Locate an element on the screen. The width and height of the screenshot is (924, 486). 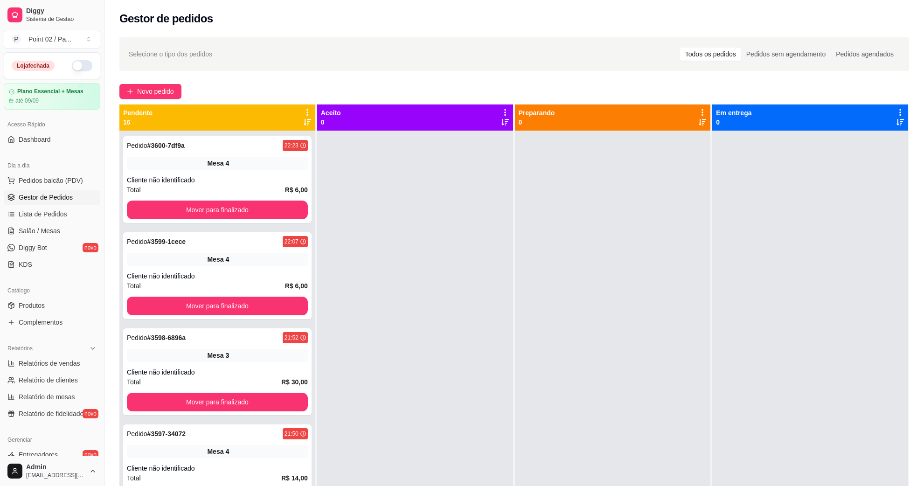
p: Em entrega is located at coordinates (734, 113).